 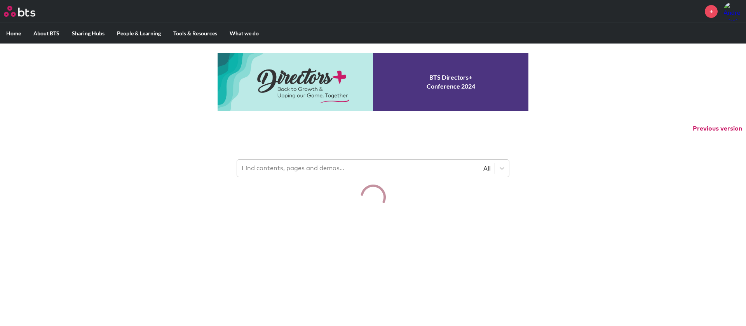 What do you see at coordinates (139, 33) in the screenshot?
I see `label: People & Learning` at bounding box center [139, 33].